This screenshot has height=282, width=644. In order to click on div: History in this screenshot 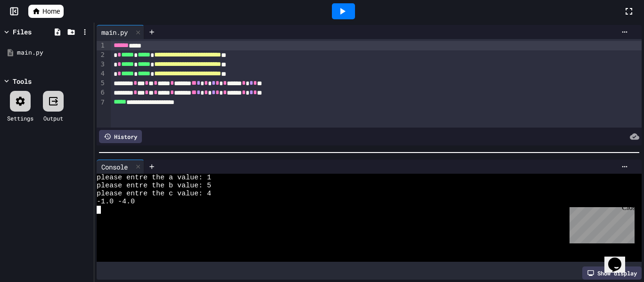, I will do `click(120, 136)`.